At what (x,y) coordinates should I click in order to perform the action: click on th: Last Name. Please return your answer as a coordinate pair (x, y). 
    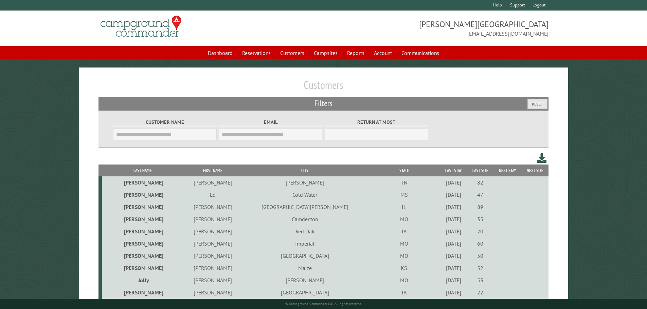
    Looking at the image, I should click on (143, 171).